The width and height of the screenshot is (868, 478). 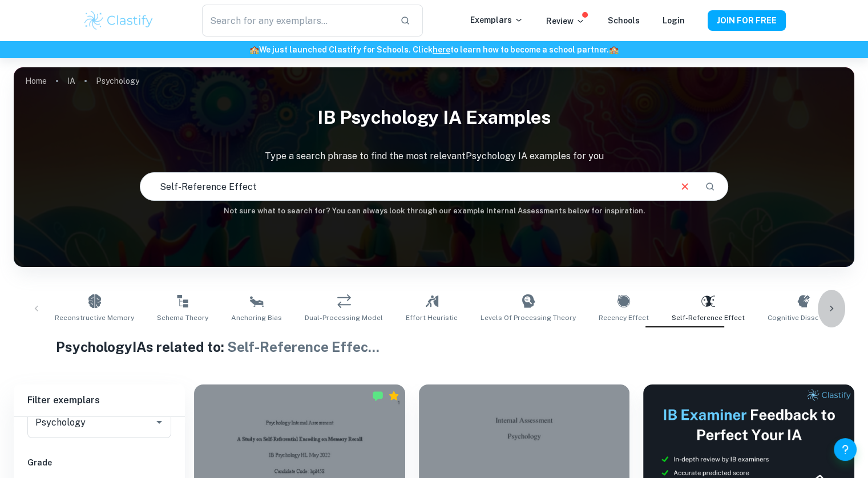 I want to click on img: Marked, so click(x=378, y=396).